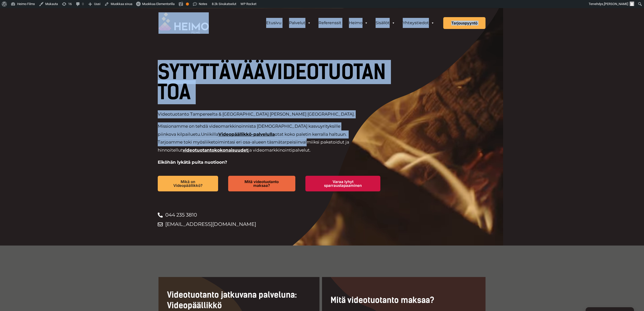  What do you see at coordinates (386, 23) in the screenshot?
I see `a: Sisällöt` at bounding box center [386, 23].